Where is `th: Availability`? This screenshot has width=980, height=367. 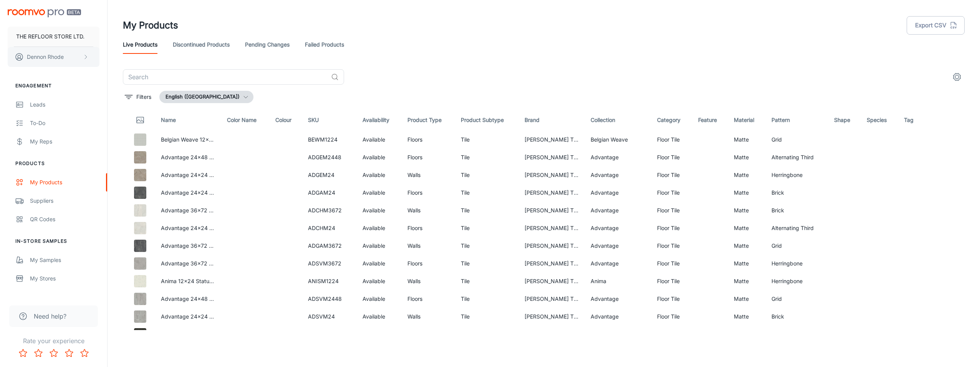 th: Availability is located at coordinates (379, 120).